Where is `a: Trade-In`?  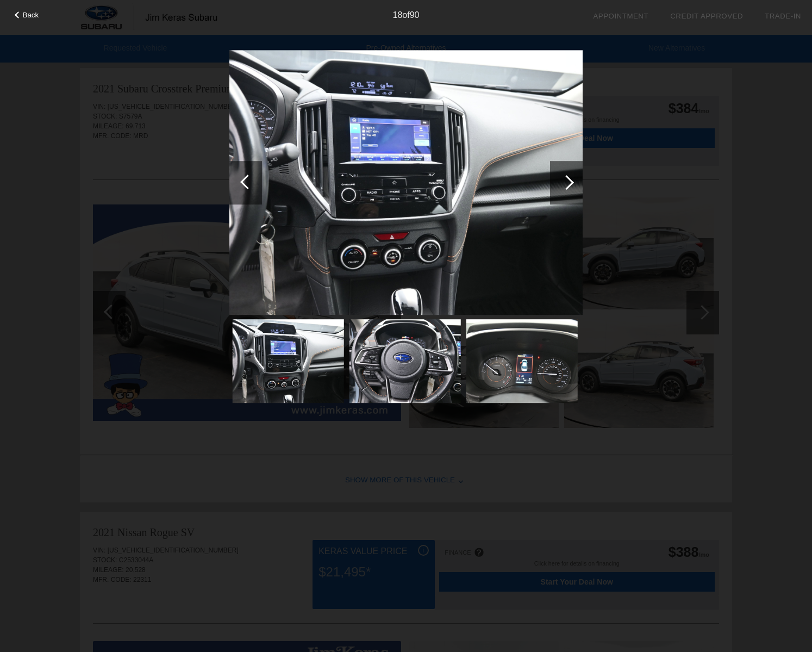 a: Trade-In is located at coordinates (783, 16).